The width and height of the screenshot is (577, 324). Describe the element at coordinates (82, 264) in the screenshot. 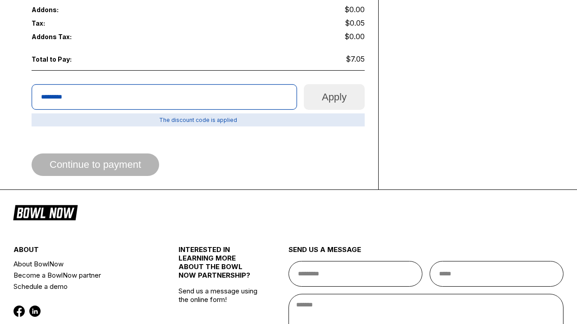

I see `a: About BowlNow` at that location.